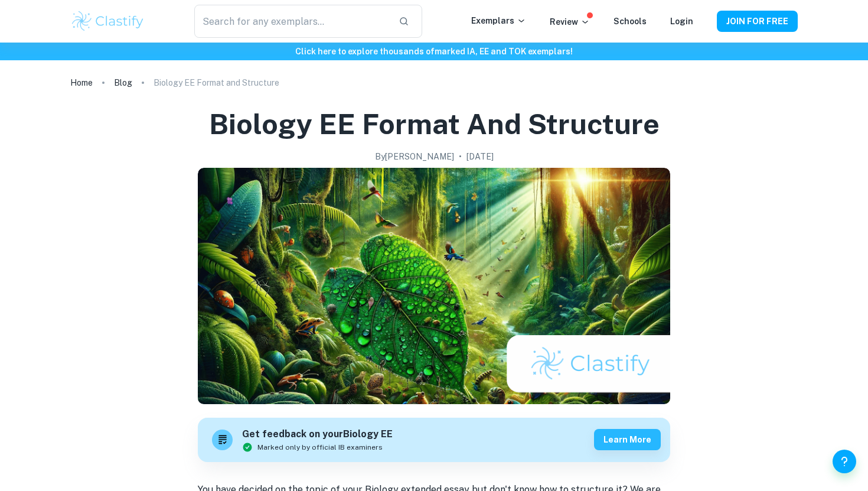 Image resolution: width=868 pixels, height=491 pixels. I want to click on input: Search for any exemplars..., so click(291, 21).